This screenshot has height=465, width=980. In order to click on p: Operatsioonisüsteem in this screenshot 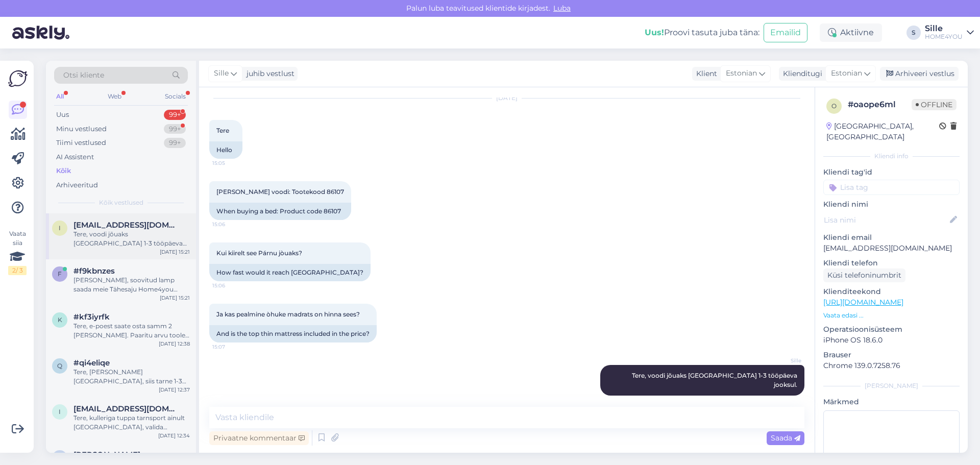, I will do `click(891, 329)`.